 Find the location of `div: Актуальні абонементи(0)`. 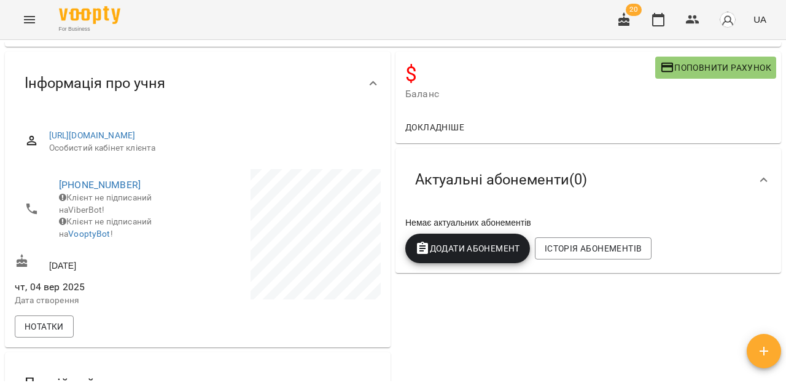

div: Актуальні абонементи(0) is located at coordinates (588, 179).